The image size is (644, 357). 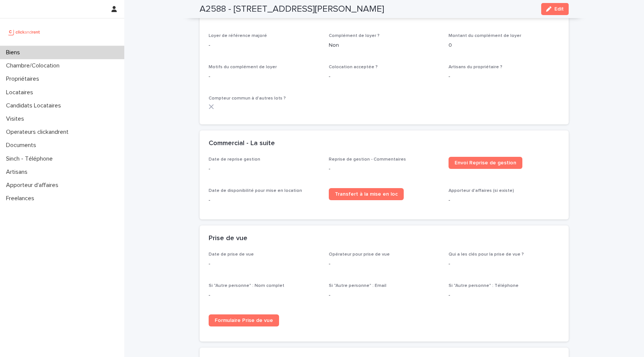 I want to click on p: Sinch - Téléphone, so click(x=31, y=159).